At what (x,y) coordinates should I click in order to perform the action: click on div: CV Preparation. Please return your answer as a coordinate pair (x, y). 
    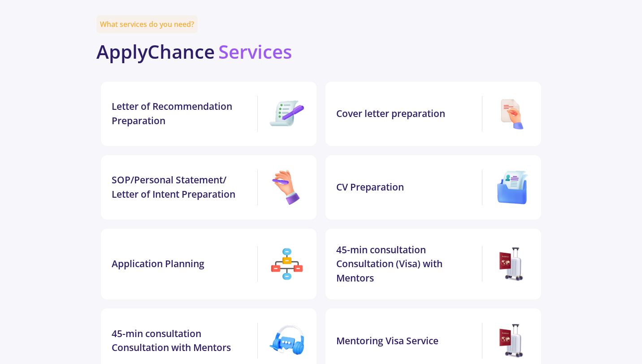
    Looking at the image, I should click on (407, 188).